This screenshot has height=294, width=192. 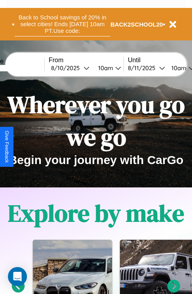 What do you see at coordinates (67, 68) in the screenshot?
I see `div: 8 / 10 / 2025` at bounding box center [67, 68].